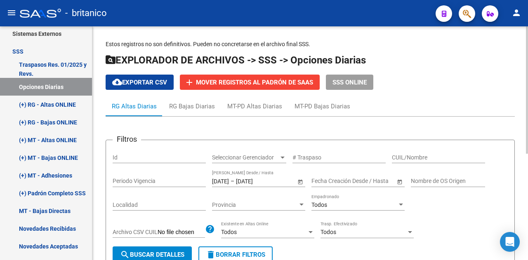 The width and height of the screenshot is (528, 260). Describe the element at coordinates (235, 255) in the screenshot. I see `span: Borrar Filtros` at that location.